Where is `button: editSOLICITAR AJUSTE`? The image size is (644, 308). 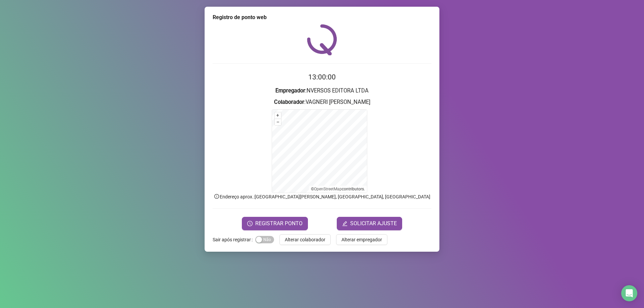
button: editSOLICITAR AJUSTE is located at coordinates (369, 224).